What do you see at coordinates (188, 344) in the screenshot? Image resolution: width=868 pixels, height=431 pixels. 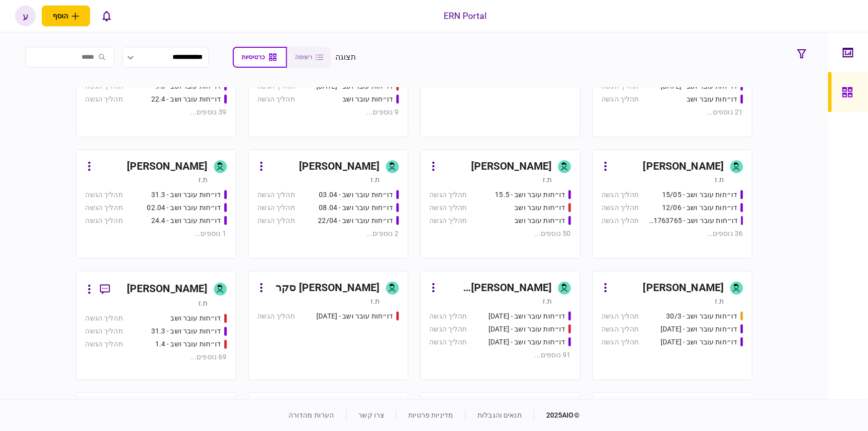 I see `div: דו״חות עובר ושב - 1.4` at bounding box center [188, 344].